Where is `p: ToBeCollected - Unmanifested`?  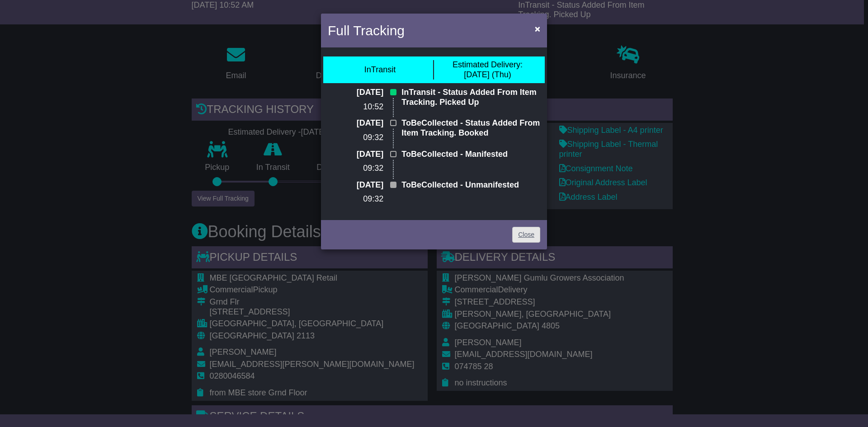
p: ToBeCollected - Unmanifested is located at coordinates (471, 186).